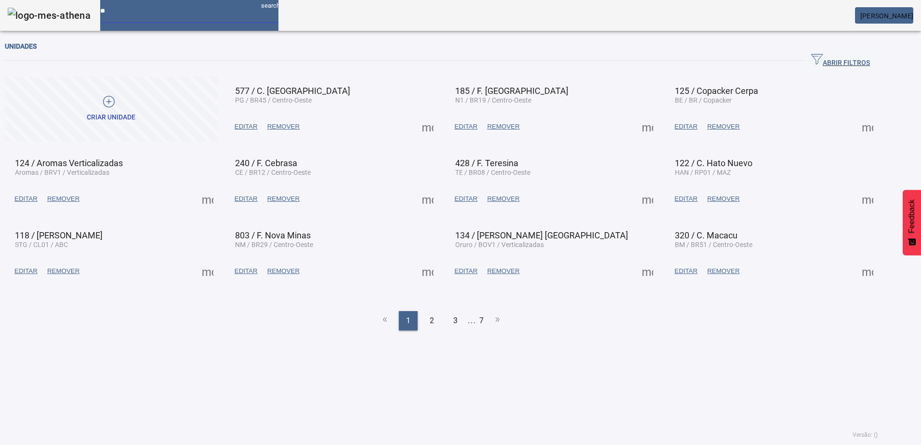 The width and height of the screenshot is (921, 445). Describe the element at coordinates (493, 100) in the screenshot. I see `span: N1 / BR19 / Centro-Oeste` at that location.